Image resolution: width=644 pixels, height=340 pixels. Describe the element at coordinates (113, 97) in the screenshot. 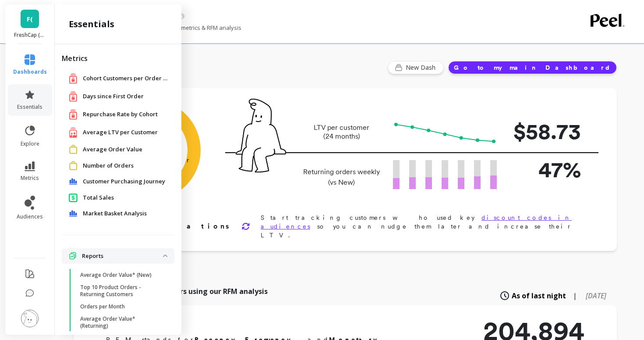

I see `span: Days since First Order` at that location.